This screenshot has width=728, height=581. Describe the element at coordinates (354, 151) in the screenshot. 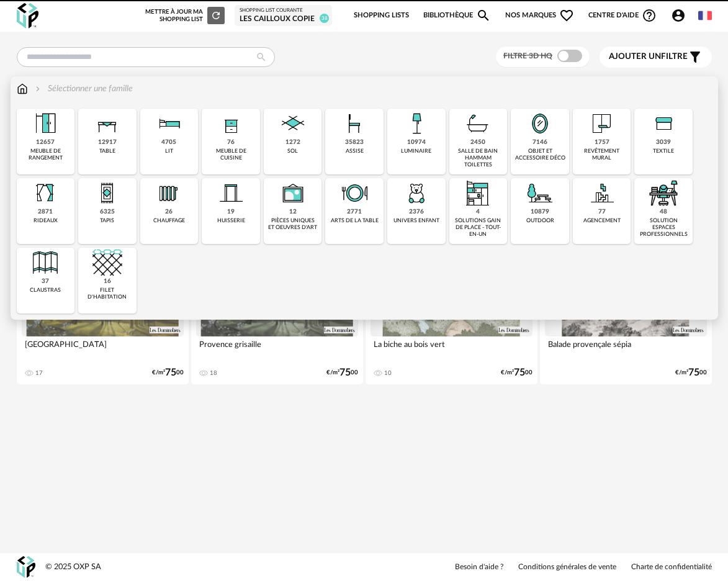

I see `div: assise` at that location.